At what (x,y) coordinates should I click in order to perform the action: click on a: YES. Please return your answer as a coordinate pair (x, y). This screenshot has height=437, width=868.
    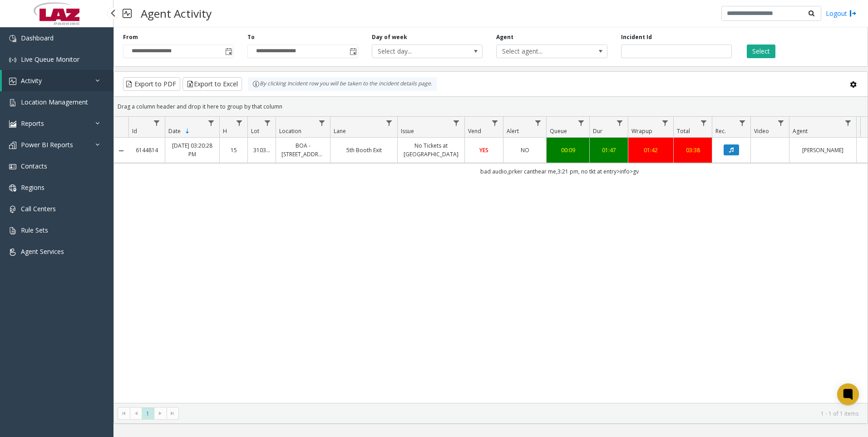
    Looking at the image, I should click on (484, 150).